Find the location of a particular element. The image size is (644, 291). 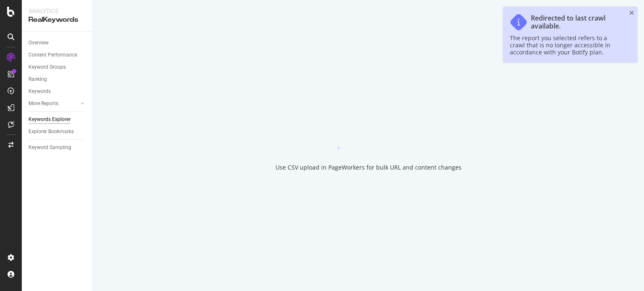

div: RealKeywords is located at coordinates (57, 20).